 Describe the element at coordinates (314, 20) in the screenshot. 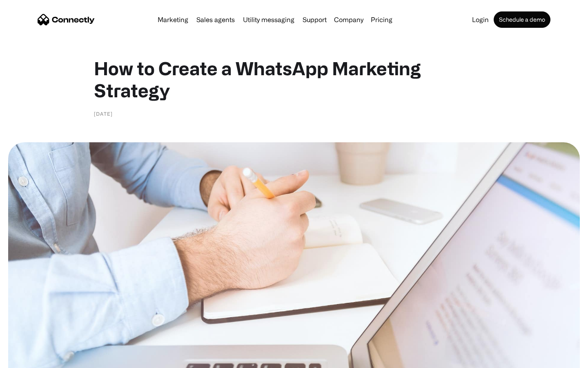

I see `a: Support` at that location.